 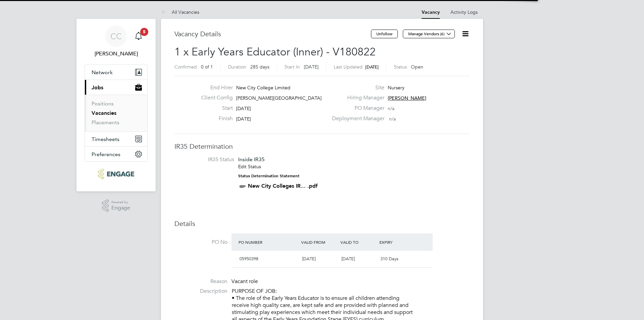 What do you see at coordinates (214, 87) in the screenshot?
I see `label: End Hirer` at bounding box center [214, 87].